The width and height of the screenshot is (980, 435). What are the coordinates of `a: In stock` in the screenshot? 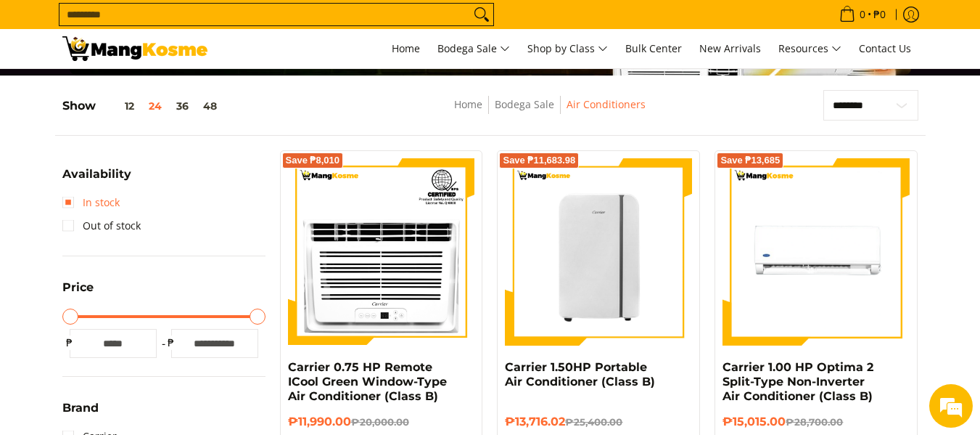 It's located at (91, 202).